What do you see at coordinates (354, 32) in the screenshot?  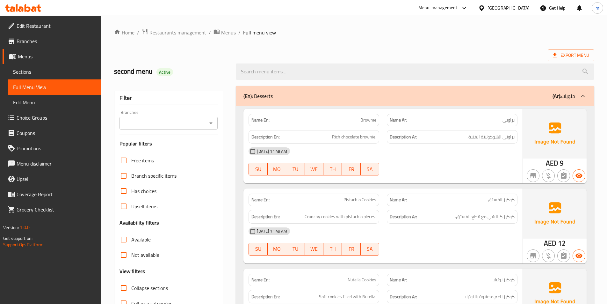 I see `nav: breadcrumb` at bounding box center [354, 32].